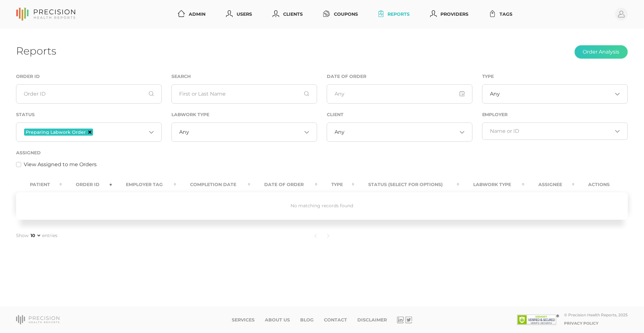  I want to click on a: Admin, so click(192, 14).